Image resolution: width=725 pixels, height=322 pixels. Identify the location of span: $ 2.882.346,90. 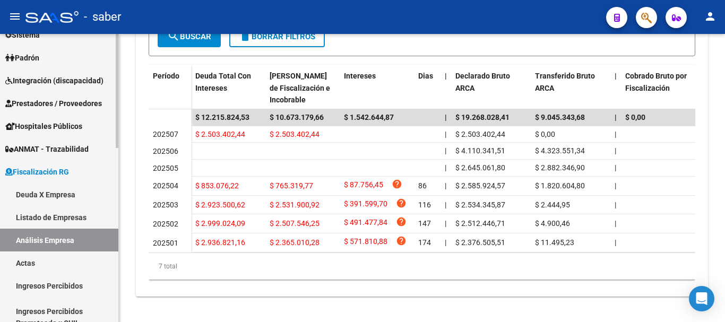
(560, 168).